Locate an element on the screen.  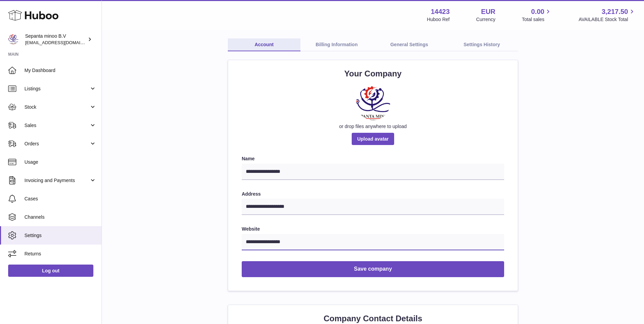
span: Stock is located at coordinates (57, 107).